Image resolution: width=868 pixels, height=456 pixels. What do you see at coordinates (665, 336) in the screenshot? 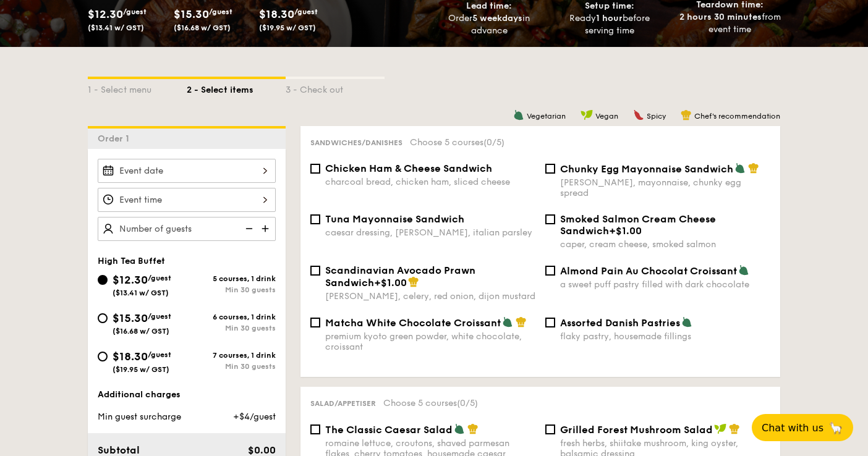
I see `div: flaky pastry, housemade fillings` at bounding box center [665, 336].